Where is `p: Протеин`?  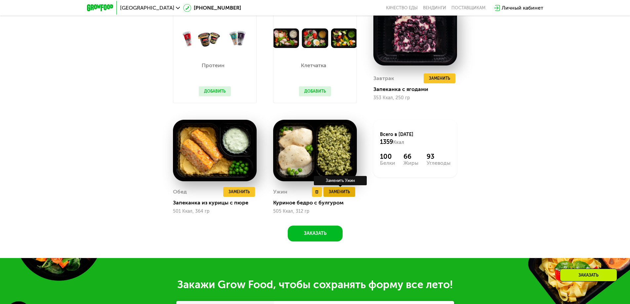 p: Протеин is located at coordinates (213, 65).